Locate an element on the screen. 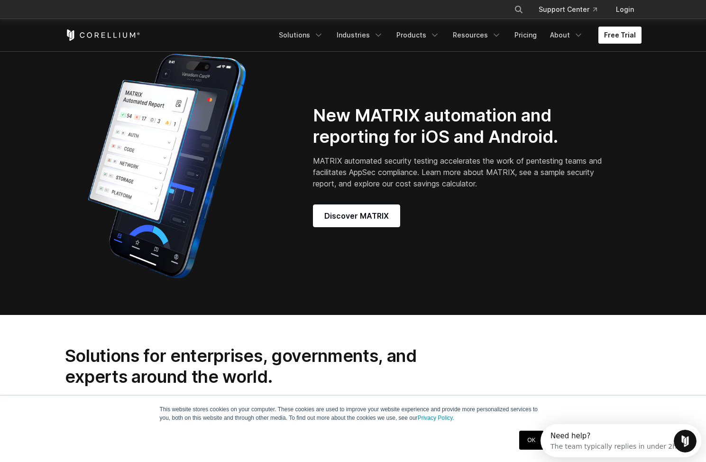  a: Login is located at coordinates (625, 9).